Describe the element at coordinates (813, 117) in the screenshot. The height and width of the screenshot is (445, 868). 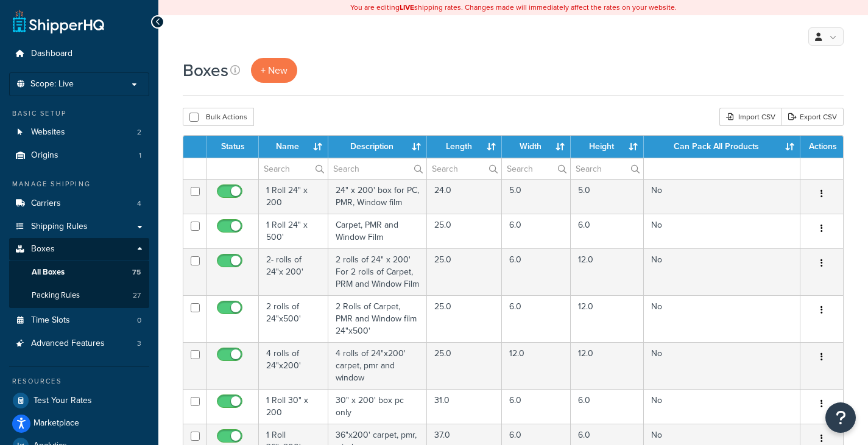
I see `a: Export CSV` at that location.